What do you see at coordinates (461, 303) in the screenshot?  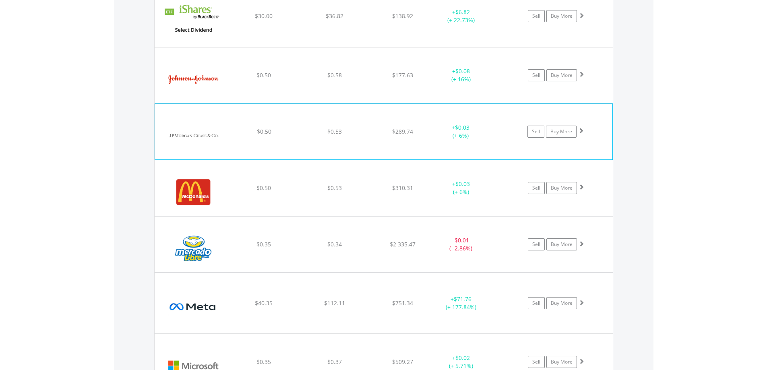 I see `div: + (+ 177.84%)` at bounding box center [461, 303].